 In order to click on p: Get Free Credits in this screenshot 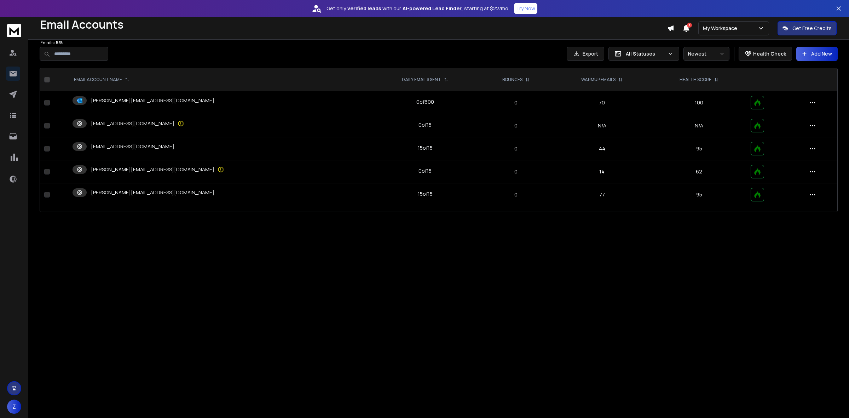, I will do `click(812, 28)`.